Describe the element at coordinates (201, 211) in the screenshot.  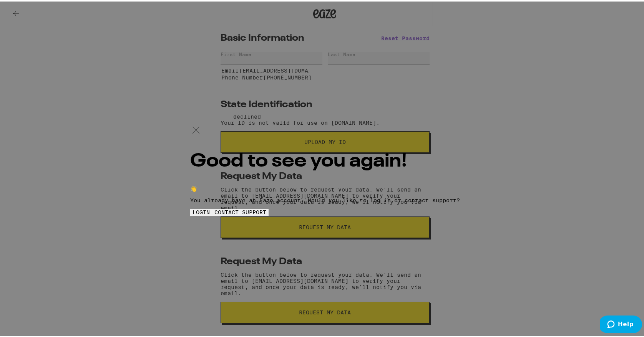
I see `span: LOGIN` at that location.